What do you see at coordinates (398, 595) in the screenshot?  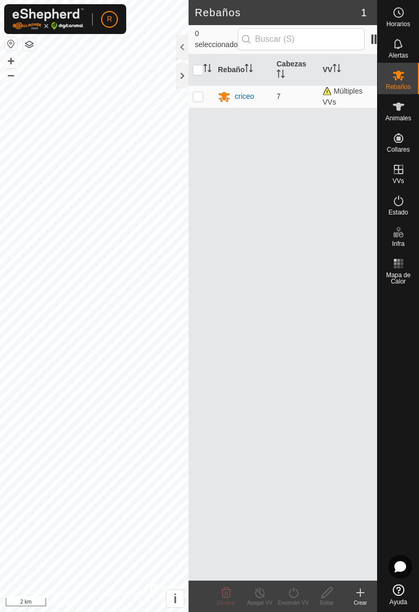 I see `a: Ayuda` at bounding box center [398, 595].